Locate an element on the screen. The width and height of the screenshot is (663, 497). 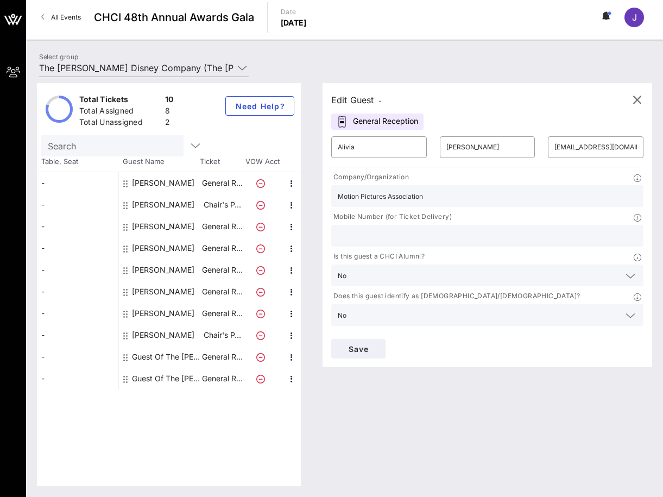
span: J is located at coordinates (634, 17).